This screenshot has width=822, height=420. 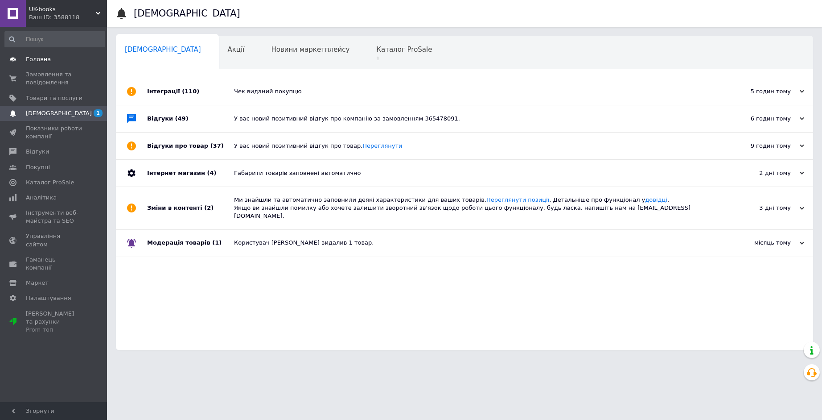 What do you see at coordinates (217, 145) in the screenshot?
I see `span: (37)` at bounding box center [217, 145].